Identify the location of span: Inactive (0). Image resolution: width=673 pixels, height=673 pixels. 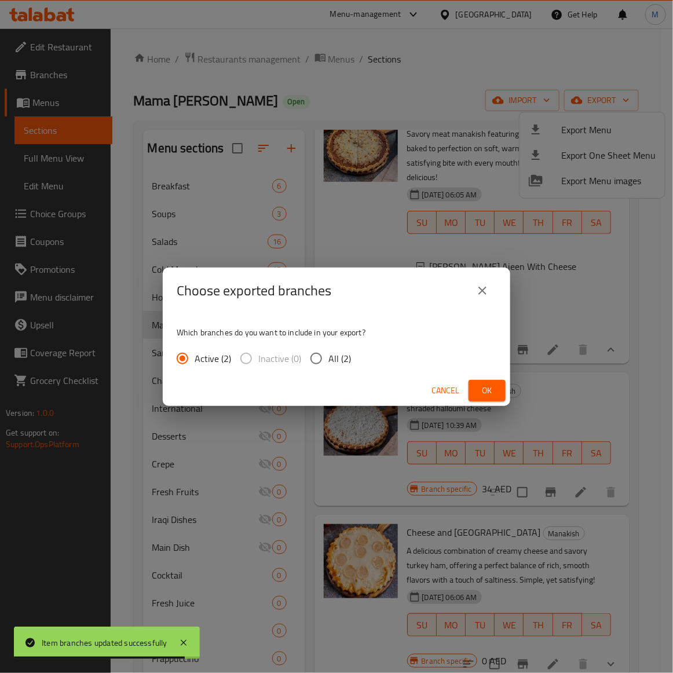
(280, 359).